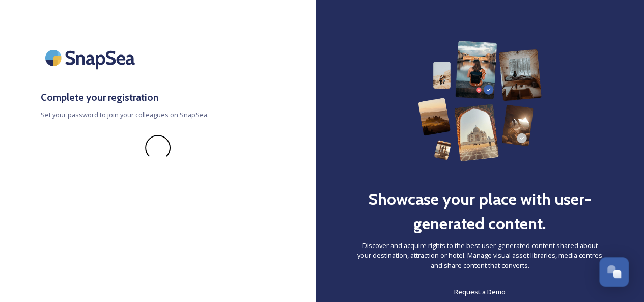 Image resolution: width=644 pixels, height=302 pixels. Describe the element at coordinates (480, 211) in the screenshot. I see `h2: Showcase your place with user-generated content.` at that location.